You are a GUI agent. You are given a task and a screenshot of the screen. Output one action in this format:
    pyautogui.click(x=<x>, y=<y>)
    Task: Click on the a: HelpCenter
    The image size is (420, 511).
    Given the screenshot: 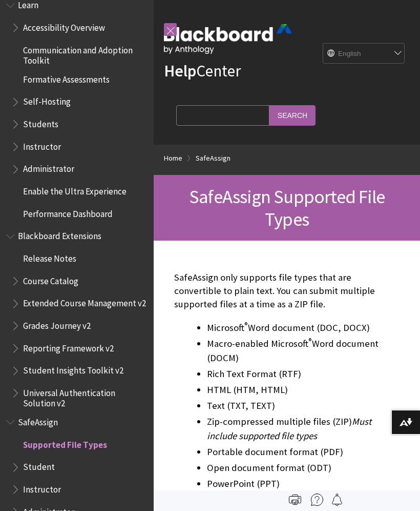 What is the action you would take?
    pyautogui.click(x=202, y=71)
    